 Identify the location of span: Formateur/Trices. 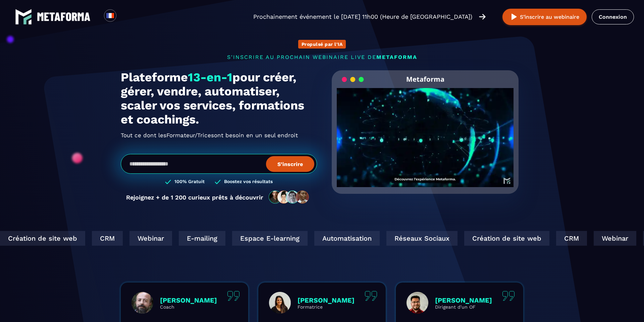
(190, 135).